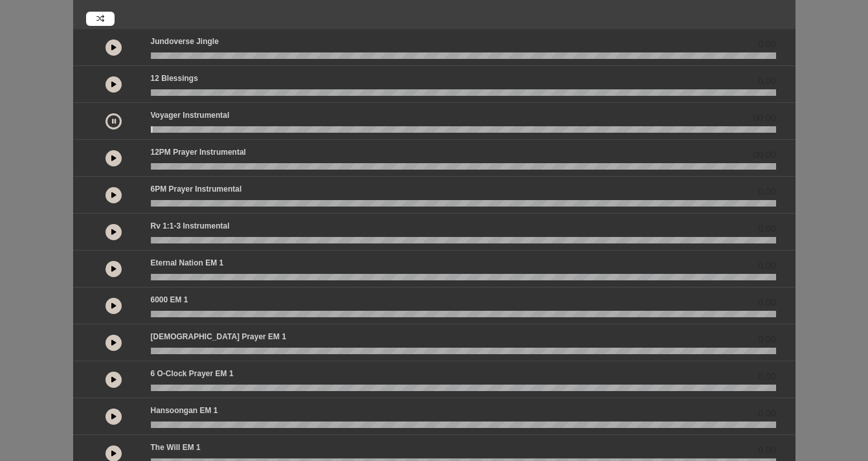 The image size is (868, 461). Describe the element at coordinates (184, 410) in the screenshot. I see `p: Hansoongan EM 1` at that location.